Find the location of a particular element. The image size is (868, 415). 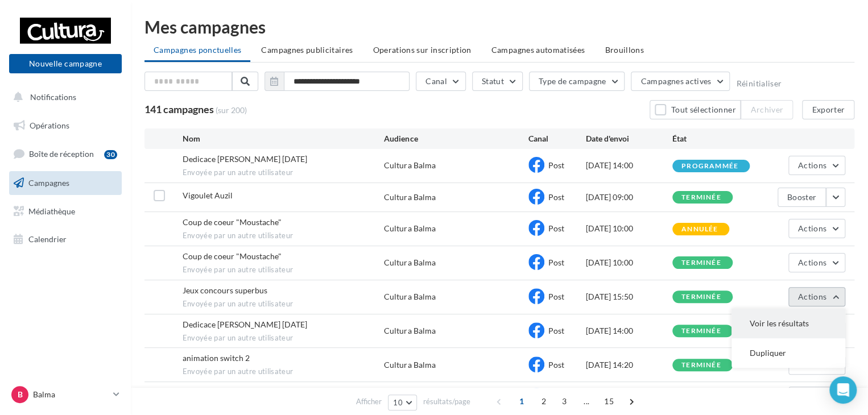

button: Exporter is located at coordinates (828, 110).